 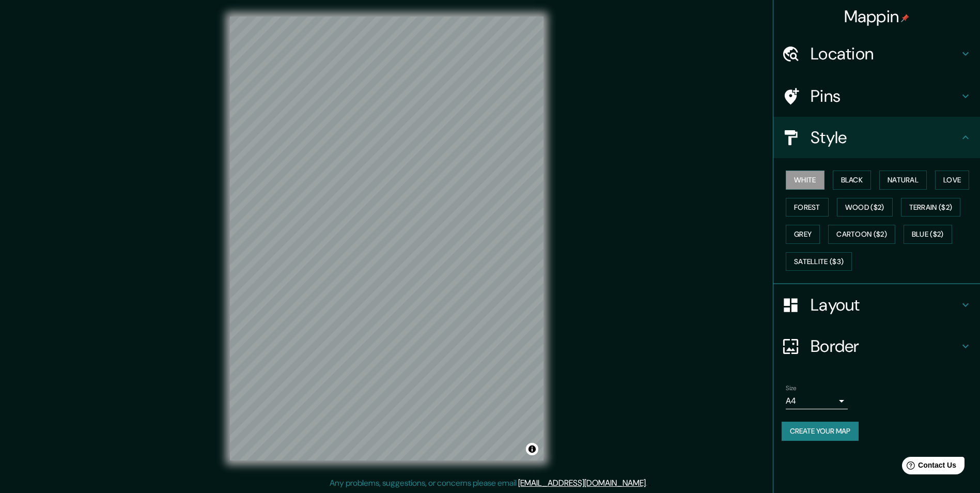 I want to click on div: A4, so click(x=817, y=402).